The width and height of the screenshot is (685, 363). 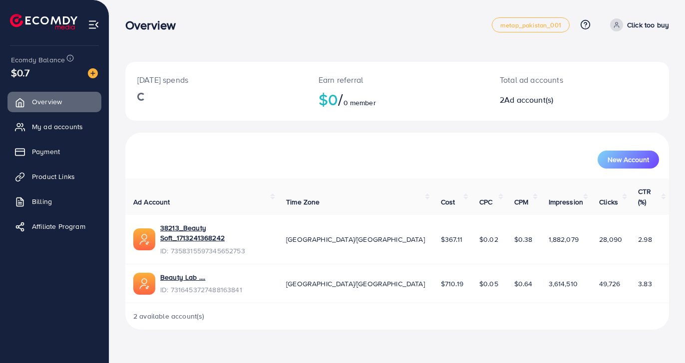 I want to click on span: Ecomdy Balance, so click(x=38, y=60).